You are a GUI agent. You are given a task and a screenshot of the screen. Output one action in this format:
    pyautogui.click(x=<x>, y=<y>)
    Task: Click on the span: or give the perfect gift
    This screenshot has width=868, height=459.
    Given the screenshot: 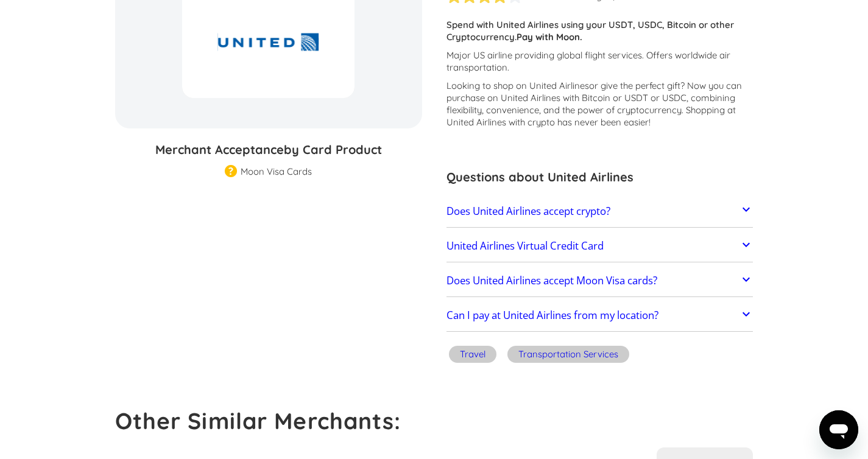 What is the action you would take?
    pyautogui.click(x=635, y=85)
    